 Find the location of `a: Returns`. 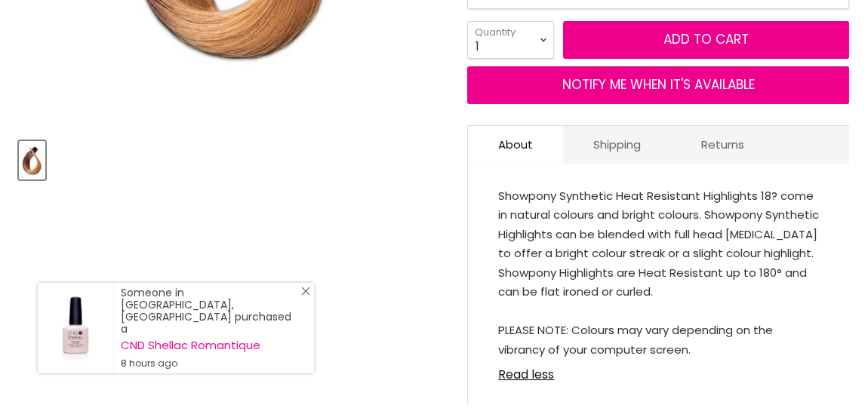

a: Returns is located at coordinates (723, 144).